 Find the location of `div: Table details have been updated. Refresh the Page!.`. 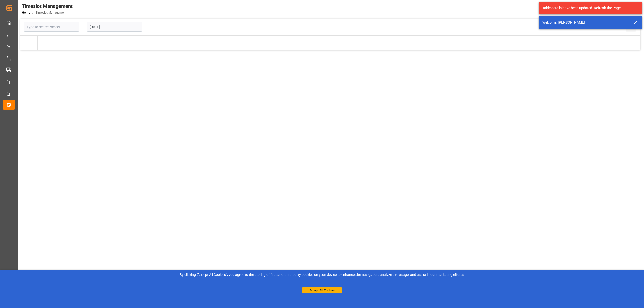

div: Table details have been updated. Refresh the Page!. is located at coordinates (589, 8).